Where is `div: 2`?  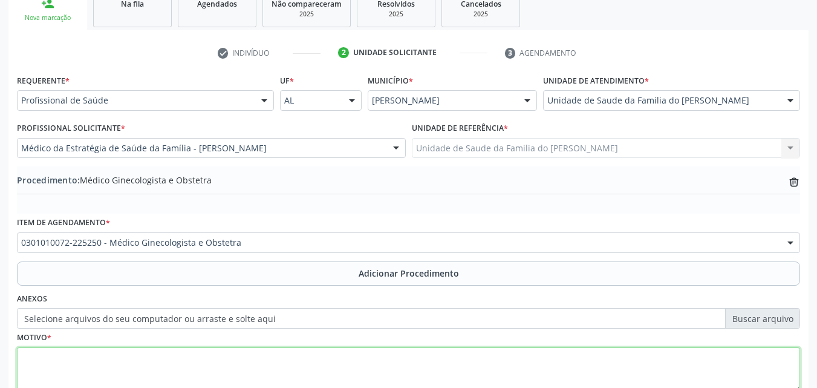 div: 2 is located at coordinates (343, 53).